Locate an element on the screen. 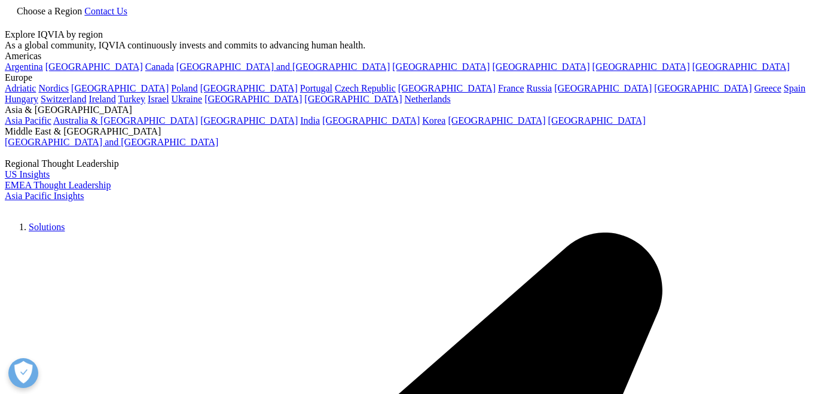 This screenshot has height=394, width=840. a: US Insights is located at coordinates (27, 174).